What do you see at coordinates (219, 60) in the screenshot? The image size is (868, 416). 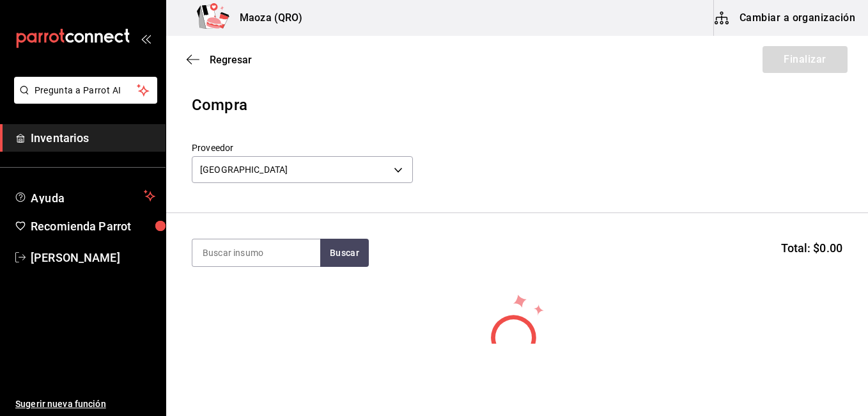 I see `button: Regresar` at bounding box center [219, 60].